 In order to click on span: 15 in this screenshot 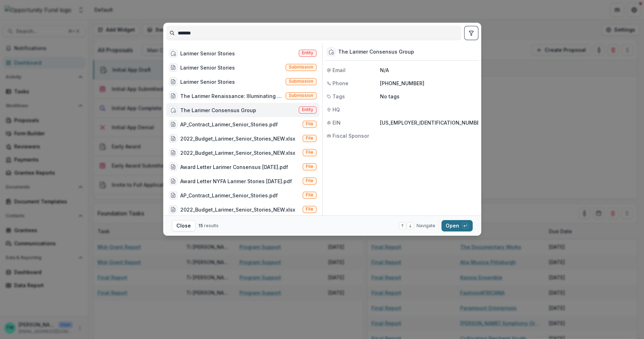, I will do `click(200, 226)`.